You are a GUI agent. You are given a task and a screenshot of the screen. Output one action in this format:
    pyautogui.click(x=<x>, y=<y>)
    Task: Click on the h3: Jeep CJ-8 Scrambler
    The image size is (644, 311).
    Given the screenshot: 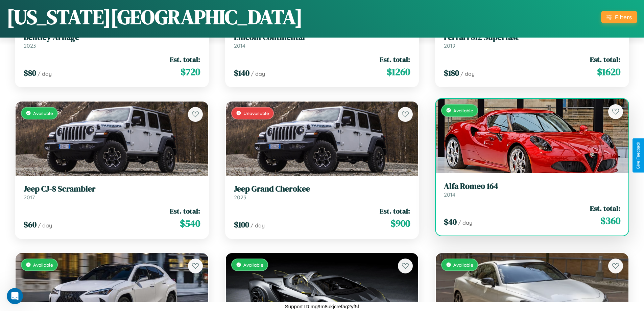 What is the action you would take?
    pyautogui.click(x=112, y=189)
    